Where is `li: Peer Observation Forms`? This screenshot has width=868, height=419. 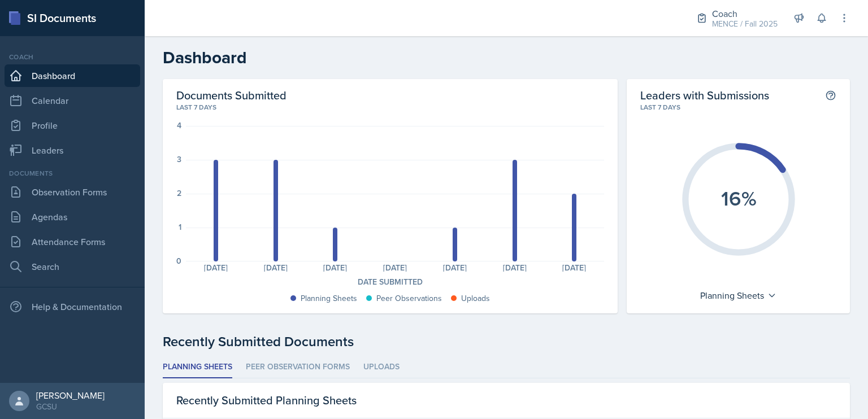 li: Peer Observation Forms is located at coordinates (298, 367).